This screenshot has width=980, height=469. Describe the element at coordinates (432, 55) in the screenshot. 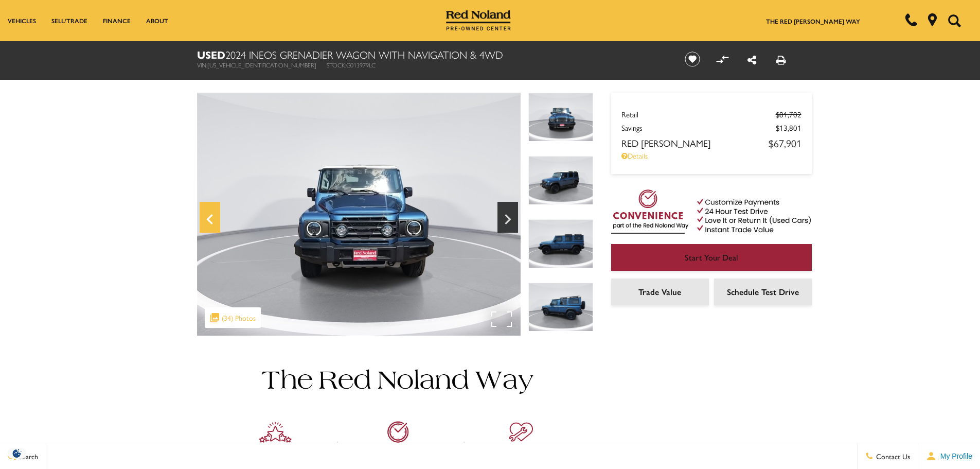

I see `h1: 2024 INEOS Grenadier Wagon With Navigation & 4WD` at that location.